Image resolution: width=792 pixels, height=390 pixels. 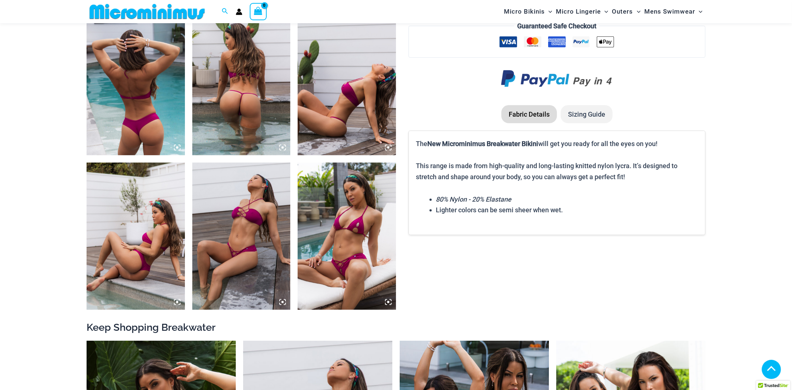 I want to click on a: Micro BikinisMenu ToggleMenu Toggle, so click(x=528, y=11).